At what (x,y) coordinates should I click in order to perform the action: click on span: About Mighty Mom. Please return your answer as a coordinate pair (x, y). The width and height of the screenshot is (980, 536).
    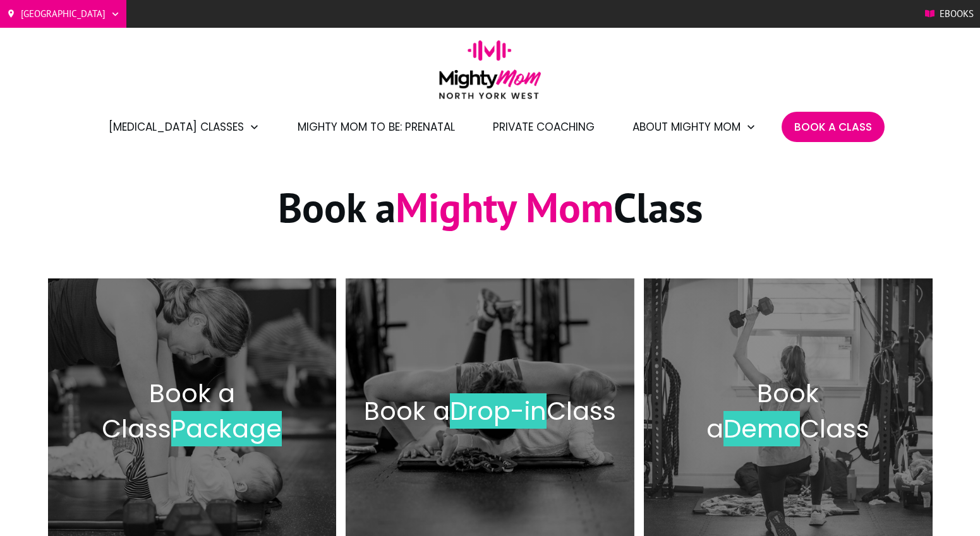
    Looking at the image, I should click on (686, 127).